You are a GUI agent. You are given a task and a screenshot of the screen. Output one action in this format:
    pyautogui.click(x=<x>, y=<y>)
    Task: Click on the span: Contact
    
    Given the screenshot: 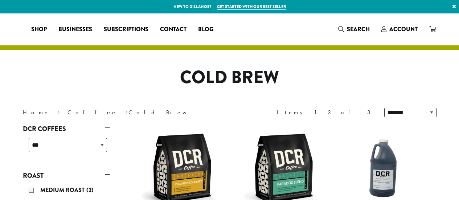 What is the action you would take?
    pyautogui.click(x=173, y=29)
    